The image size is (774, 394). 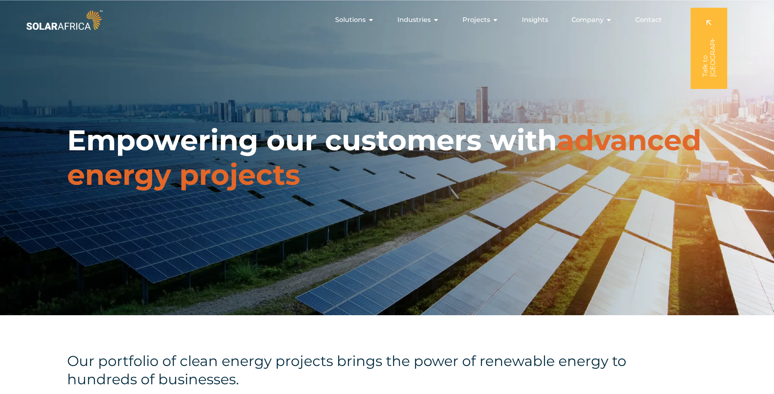 What do you see at coordinates (350, 20) in the screenshot?
I see `span: Solutions` at bounding box center [350, 20].